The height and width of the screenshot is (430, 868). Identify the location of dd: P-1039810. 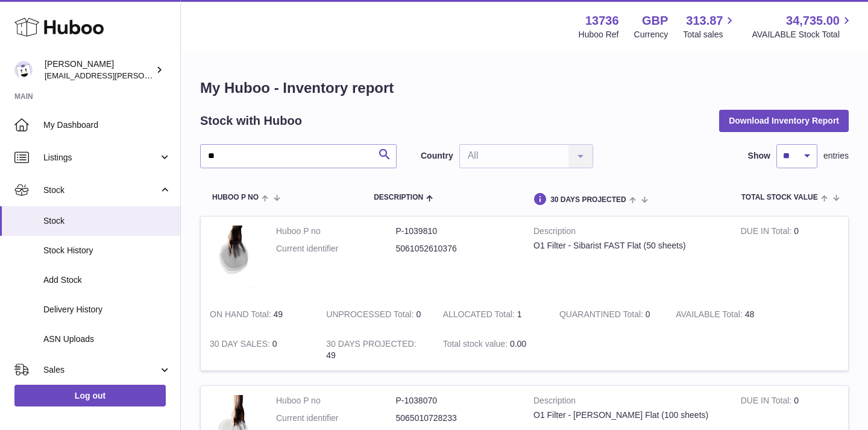
(456, 231).